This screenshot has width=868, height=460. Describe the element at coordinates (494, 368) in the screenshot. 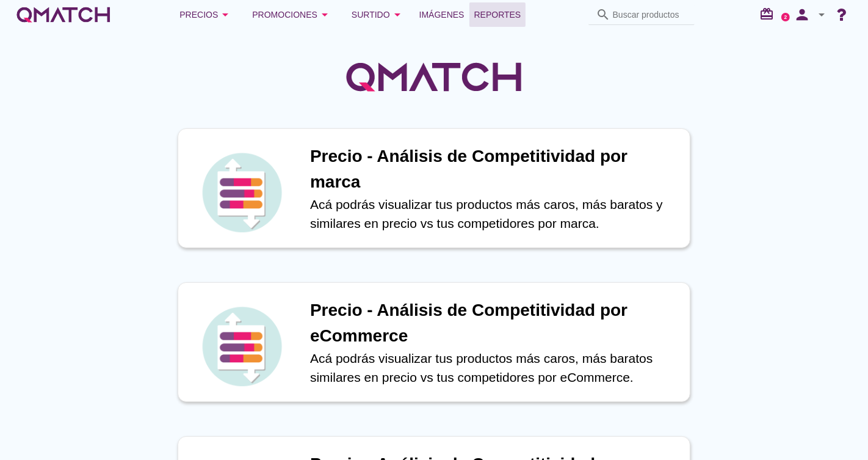

I see `p: Acá podrás visualizar tus productos más caros, más baratos similares en precio vs tus competidore...` at that location.